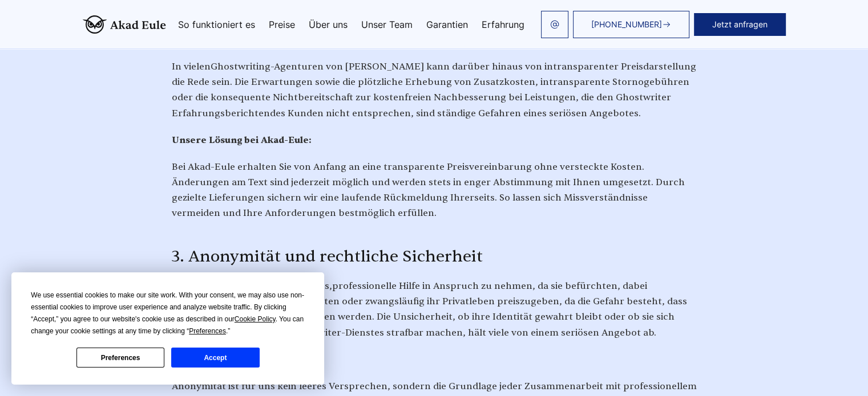  What do you see at coordinates (740, 25) in the screenshot?
I see `button: Jetzt anfragen` at bounding box center [740, 25].